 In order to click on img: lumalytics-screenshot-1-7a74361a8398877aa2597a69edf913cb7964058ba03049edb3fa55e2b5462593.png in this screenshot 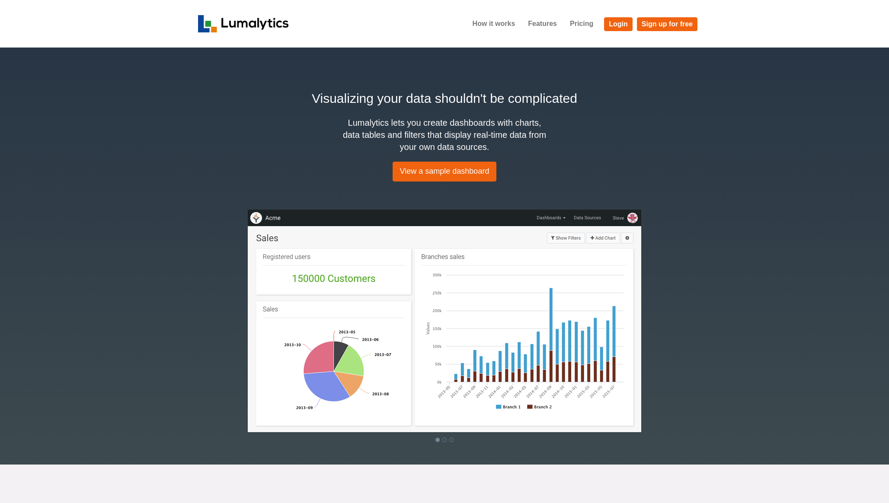, I will do `click(444, 321)`.